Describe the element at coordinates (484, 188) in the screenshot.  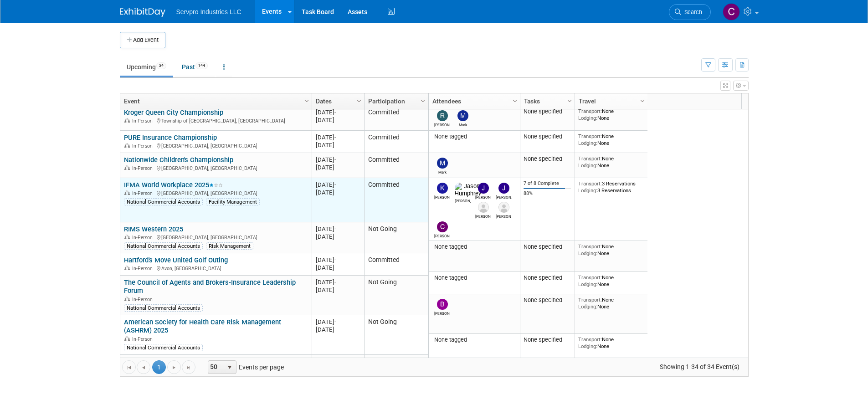
I see `img: Jay Reynolds` at that location.